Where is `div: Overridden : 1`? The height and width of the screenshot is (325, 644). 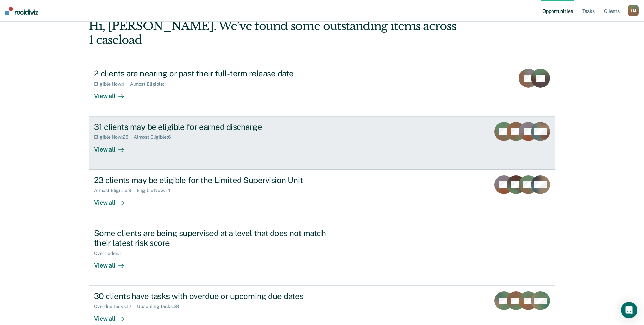 div: Overridden : 1 is located at coordinates (110, 253).